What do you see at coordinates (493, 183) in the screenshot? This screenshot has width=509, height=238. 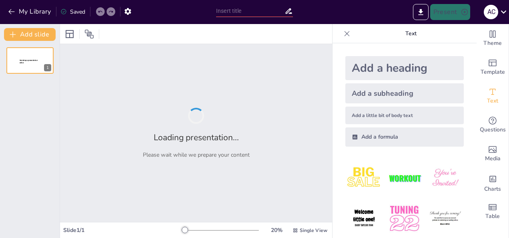 I see `div: Add charts and graphs` at bounding box center [493, 183].